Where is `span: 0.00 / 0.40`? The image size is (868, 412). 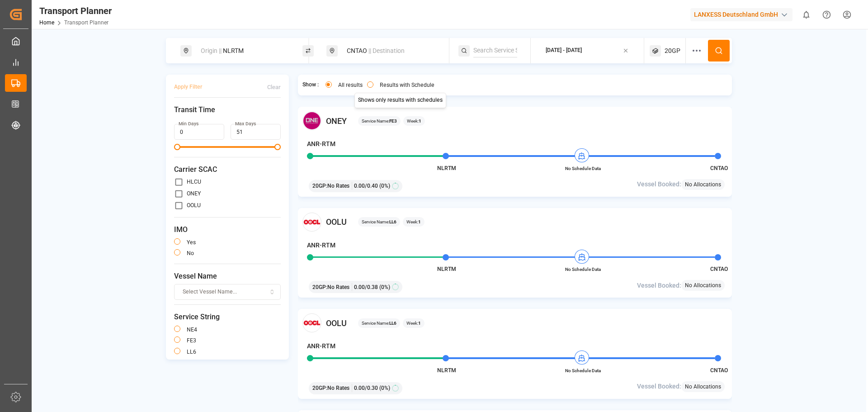 span: 0.00 / 0.40 is located at coordinates (366, 186).